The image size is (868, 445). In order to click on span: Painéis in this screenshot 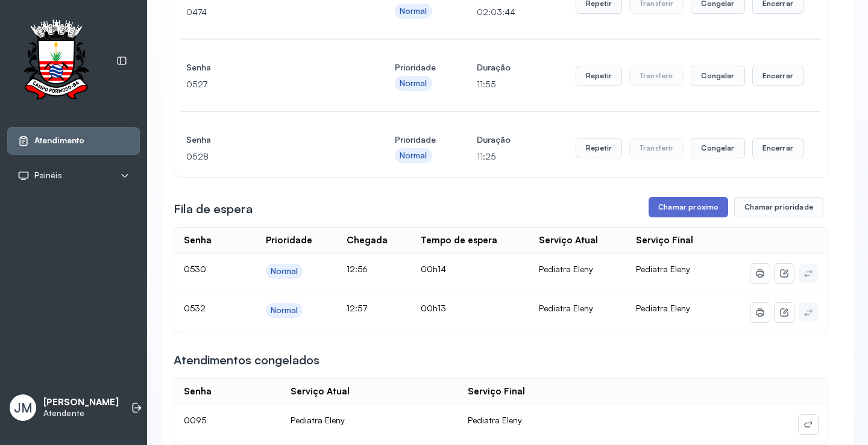, I will do `click(48, 175)`.